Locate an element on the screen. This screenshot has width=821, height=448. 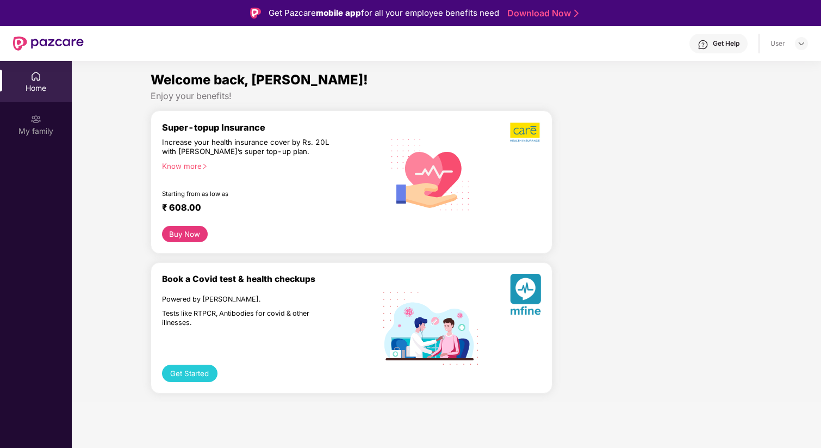
div: Know more is located at coordinates (269, 165).